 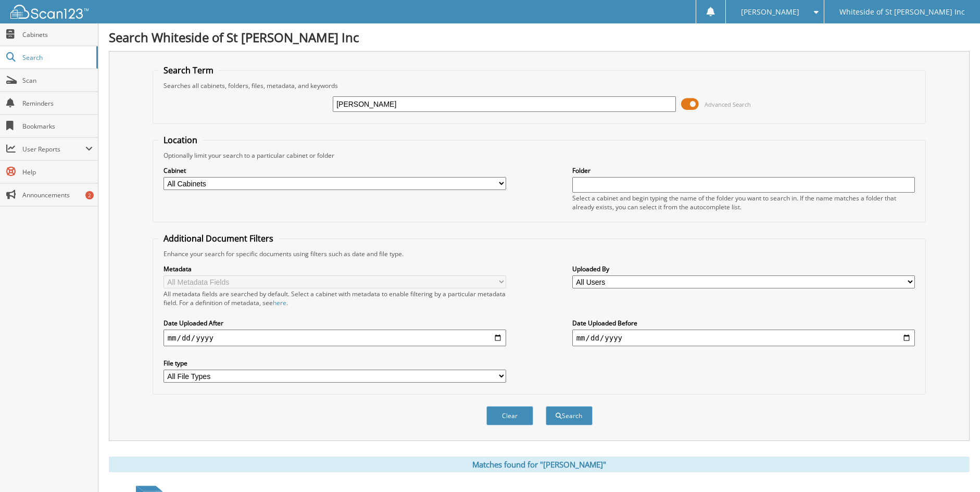 What do you see at coordinates (728, 104) in the screenshot?
I see `span: Advanced Search` at bounding box center [728, 104].